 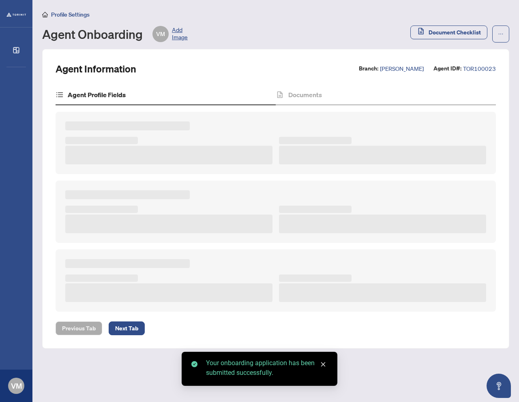 I want to click on span: ellipsis, so click(x=501, y=34).